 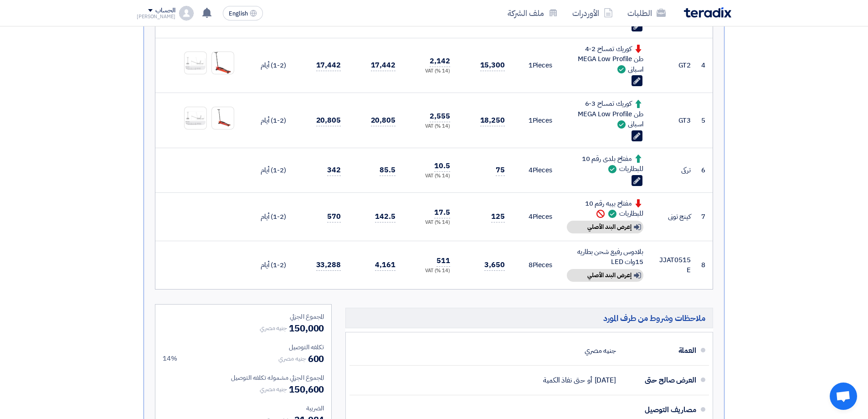 I want to click on div: المجموع الجزئي, so click(x=243, y=317).